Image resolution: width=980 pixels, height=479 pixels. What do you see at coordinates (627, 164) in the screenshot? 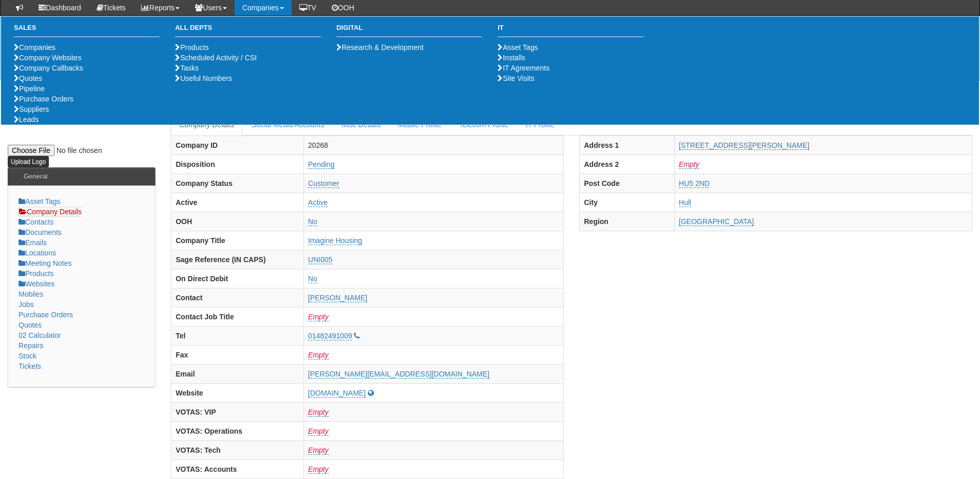
I see `th: Address 2` at bounding box center [627, 164].